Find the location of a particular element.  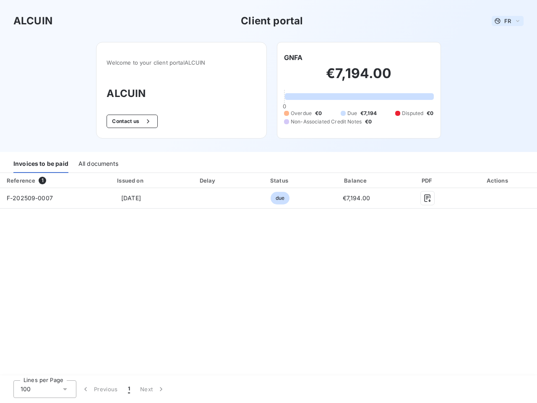

h3: Client portal is located at coordinates (272, 21).